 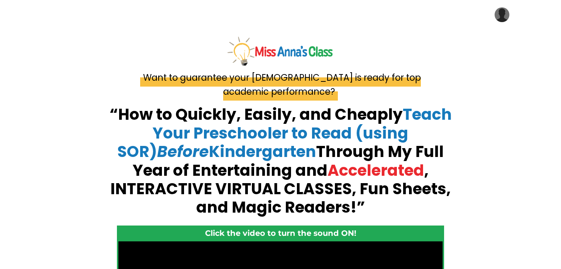 What do you see at coordinates (376, 170) in the screenshot?
I see `span: Accelerated` at bounding box center [376, 170].